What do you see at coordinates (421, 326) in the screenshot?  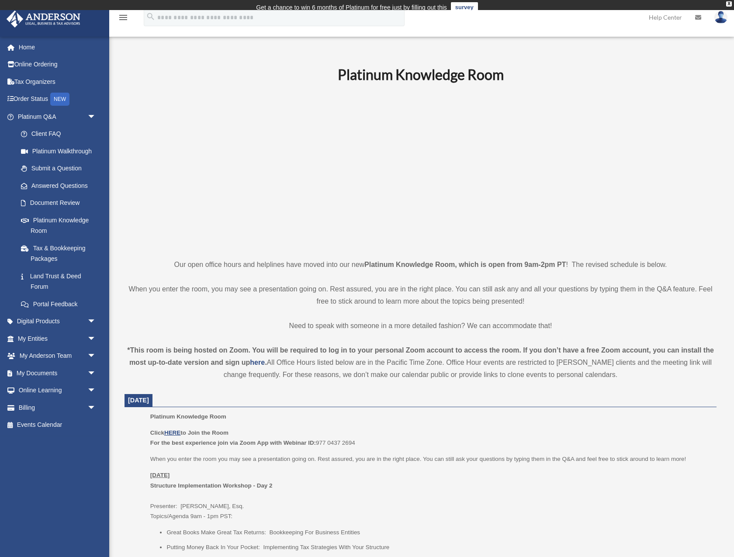 I see `p: Need to speak with someone in a more detailed fashion? We can accommodate that!` at bounding box center [421, 326].